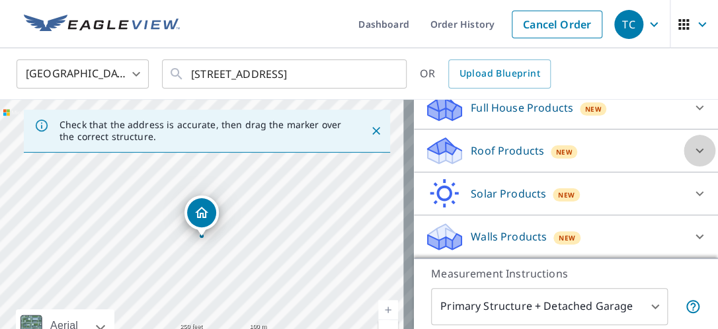 This screenshot has width=718, height=329. I want to click on a: Upload Blueprint, so click(499, 74).